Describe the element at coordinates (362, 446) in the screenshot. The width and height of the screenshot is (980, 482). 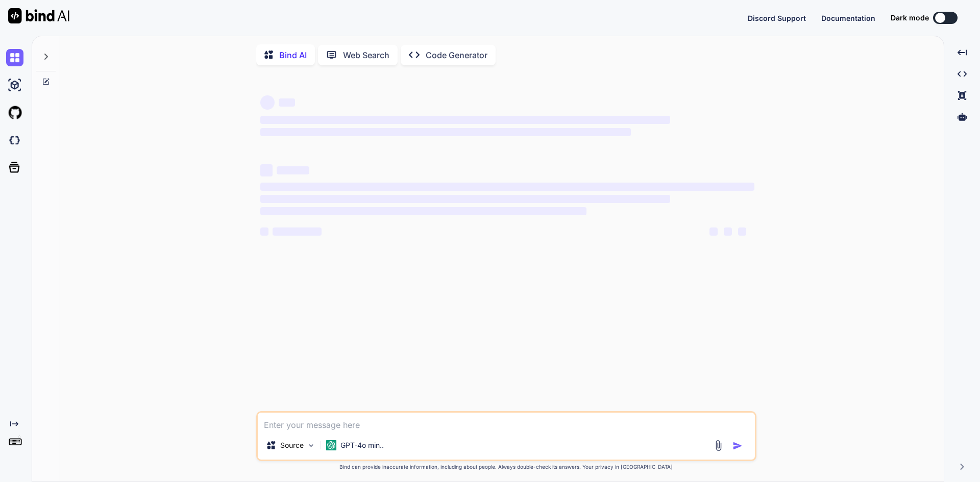
I see `p: GPT-4o min..` at that location.